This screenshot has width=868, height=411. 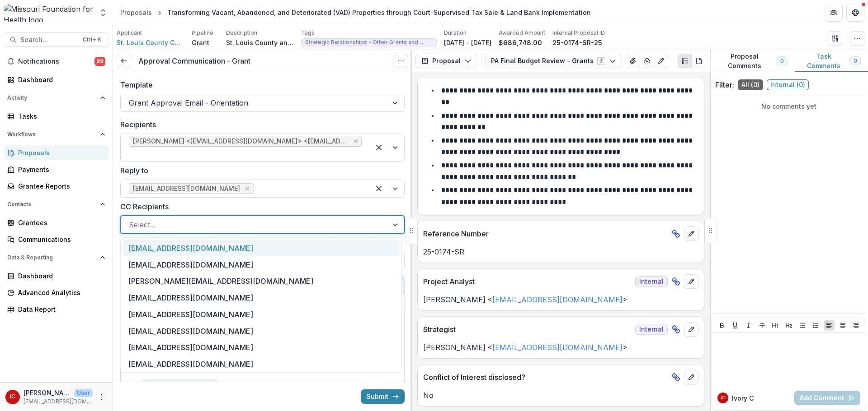 What do you see at coordinates (698, 61) in the screenshot?
I see `button: PDF view` at bounding box center [698, 61].